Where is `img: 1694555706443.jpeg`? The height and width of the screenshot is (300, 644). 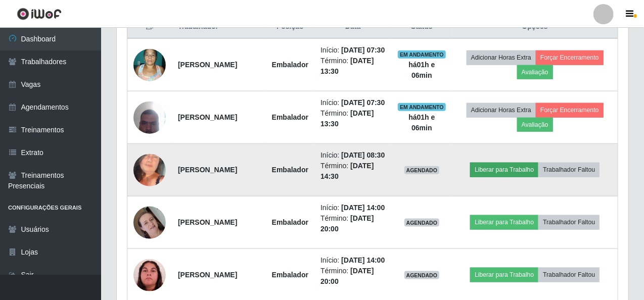
img: 1694555706443.jpeg is located at coordinates (150, 223).